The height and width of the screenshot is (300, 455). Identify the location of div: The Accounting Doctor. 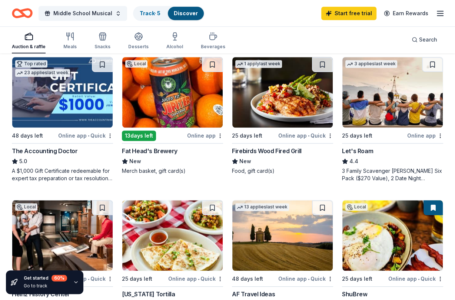
(45, 151).